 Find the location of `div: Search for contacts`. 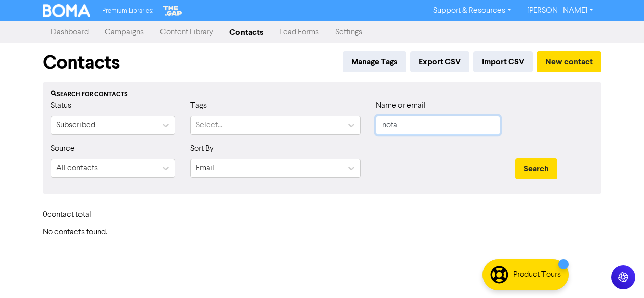

div: Search for contacts is located at coordinates (322, 95).